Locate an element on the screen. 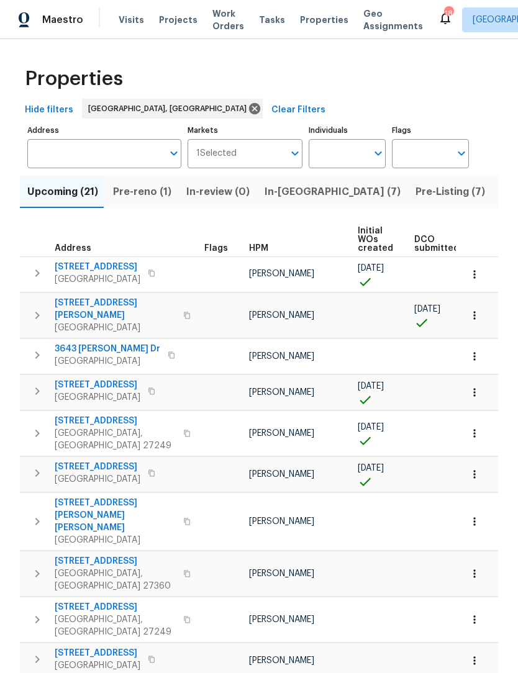 The image size is (518, 673). label: Address is located at coordinates (104, 130).